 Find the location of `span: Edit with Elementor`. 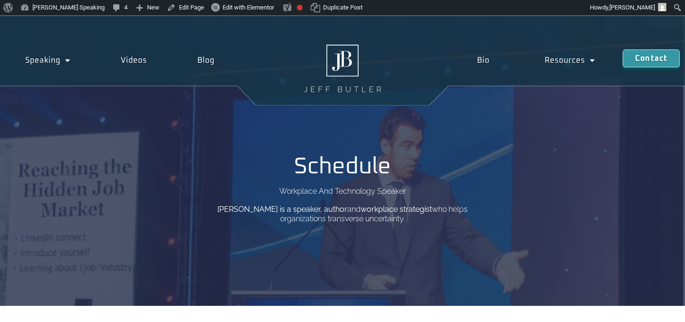

span: Edit with Elementor is located at coordinates (248, 7).